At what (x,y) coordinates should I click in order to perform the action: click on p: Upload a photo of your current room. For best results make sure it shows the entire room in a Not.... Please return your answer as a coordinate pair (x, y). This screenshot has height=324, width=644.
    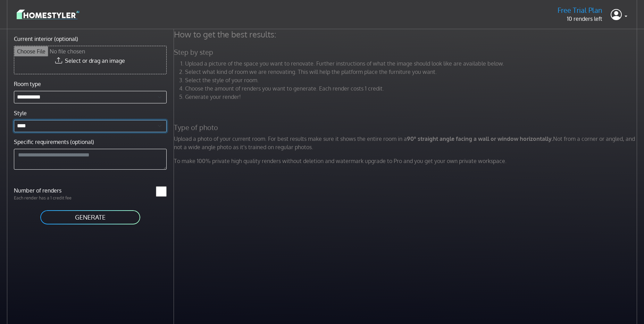
    Looking at the image, I should click on (406, 143).